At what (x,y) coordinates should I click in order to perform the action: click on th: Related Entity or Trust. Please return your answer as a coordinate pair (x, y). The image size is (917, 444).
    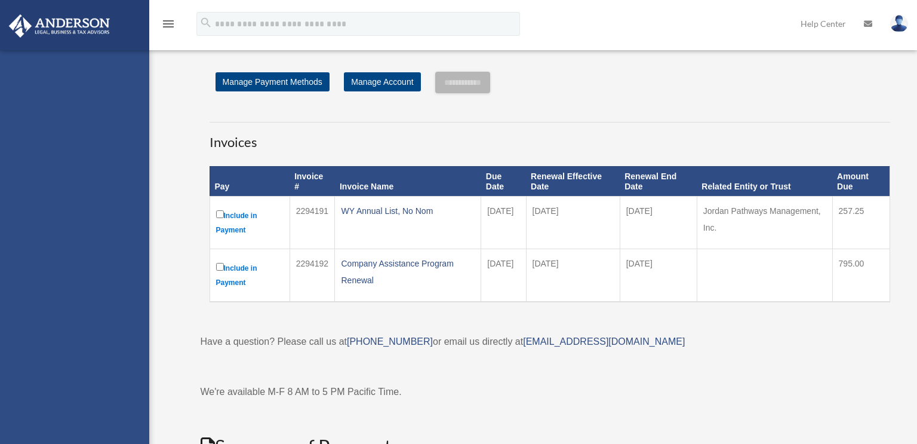
    Looking at the image, I should click on (764, 181).